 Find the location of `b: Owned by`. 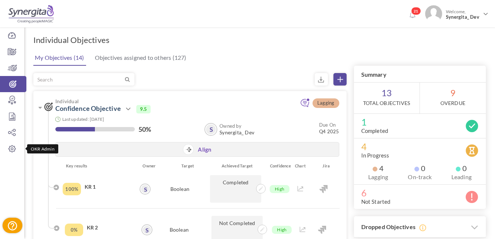

b: Owned by is located at coordinates (231, 126).